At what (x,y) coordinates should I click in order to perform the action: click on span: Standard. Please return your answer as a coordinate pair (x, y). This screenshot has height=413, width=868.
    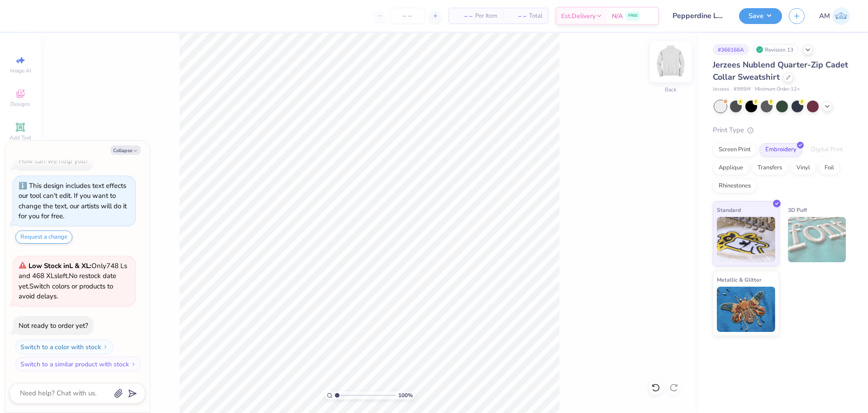
    Looking at the image, I should click on (729, 210).